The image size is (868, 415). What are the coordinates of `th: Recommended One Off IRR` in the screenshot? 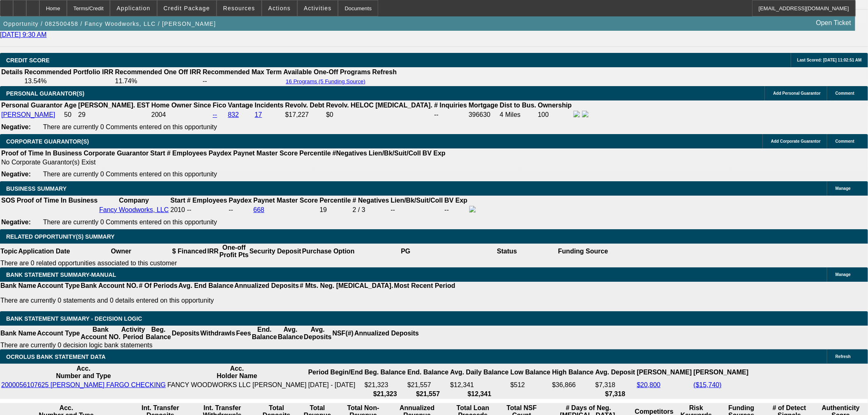 It's located at (158, 72).